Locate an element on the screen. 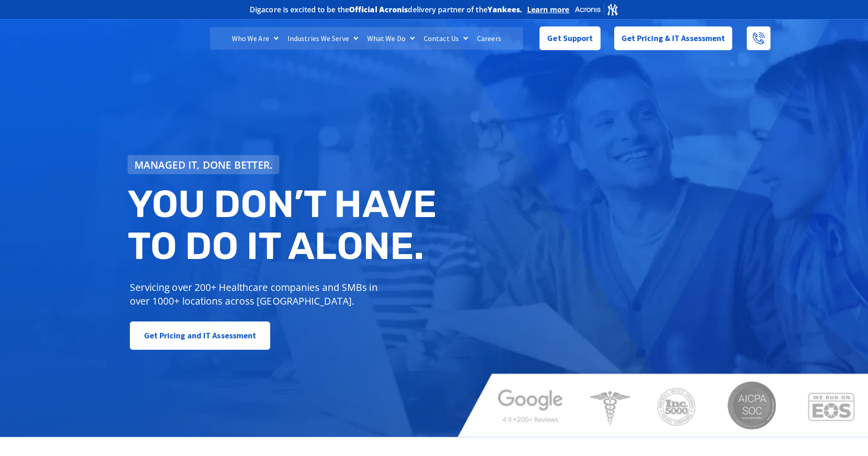 This screenshot has height=456, width=868. a: Who We Are is located at coordinates (256, 39).